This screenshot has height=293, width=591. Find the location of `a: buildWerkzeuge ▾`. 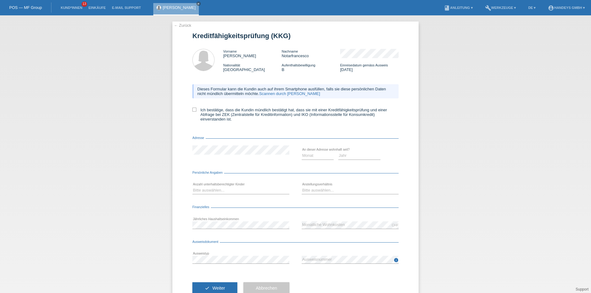

a: buildWerkzeuge ▾ is located at coordinates (500, 8).